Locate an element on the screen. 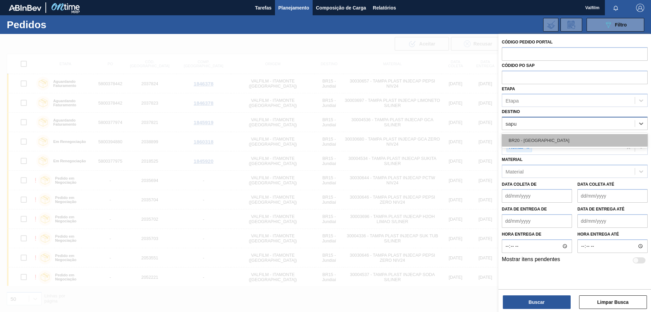 The width and height of the screenshot is (651, 312). label: Material is located at coordinates (512, 159).